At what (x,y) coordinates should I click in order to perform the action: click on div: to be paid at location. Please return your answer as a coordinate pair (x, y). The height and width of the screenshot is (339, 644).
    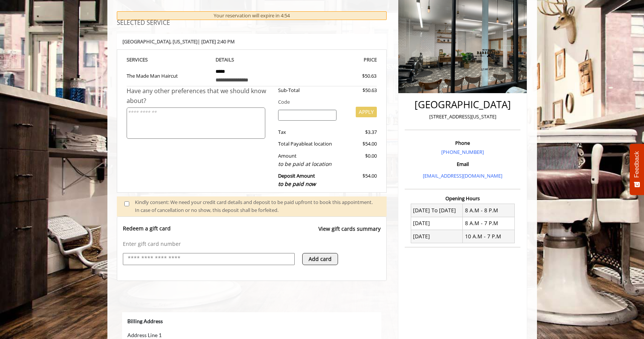
    Looking at the image, I should click on (307, 164).